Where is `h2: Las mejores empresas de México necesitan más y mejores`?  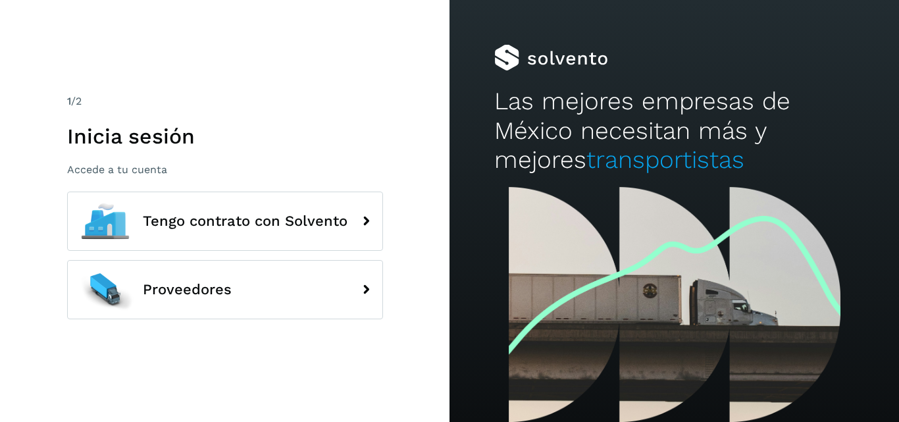 h2: Las mejores empresas de México necesitan más y mejores is located at coordinates (674, 130).